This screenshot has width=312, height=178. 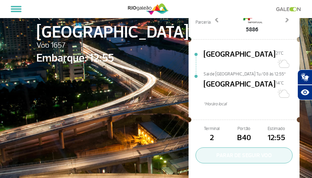 What do you see at coordinates (244, 128) in the screenshot?
I see `span: Portão` at bounding box center [244, 128].